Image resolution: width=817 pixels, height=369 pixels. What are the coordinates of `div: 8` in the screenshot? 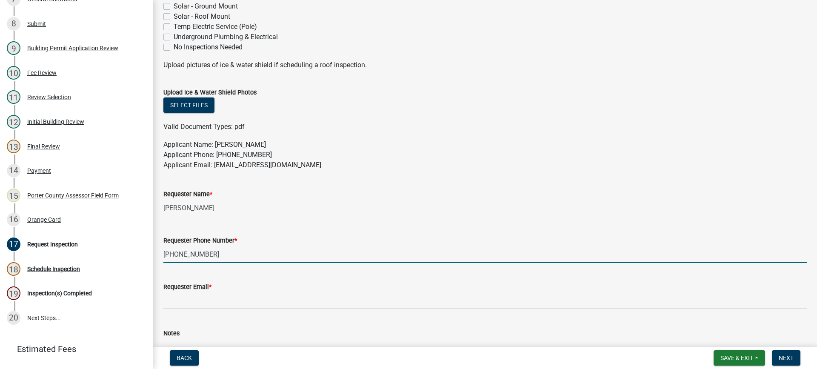 It's located at (14, 24).